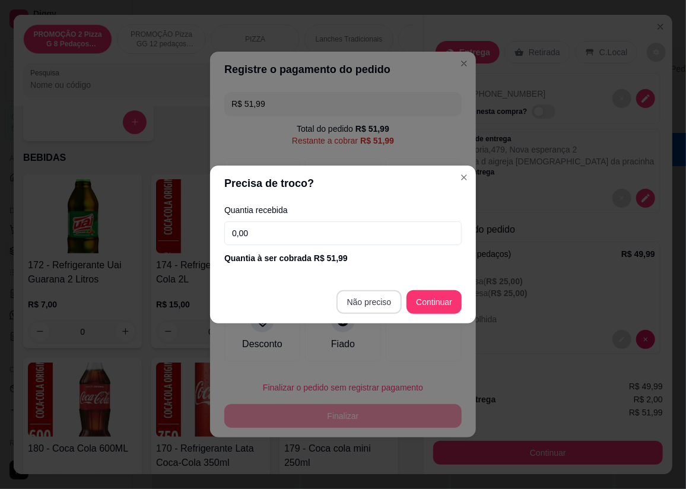 The width and height of the screenshot is (686, 489). Describe the element at coordinates (343, 183) in the screenshot. I see `header: Precisa de troco?` at that location.